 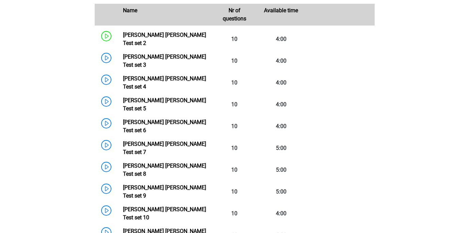 What do you see at coordinates (164, 15) in the screenshot?
I see `div: Name` at bounding box center [164, 15].